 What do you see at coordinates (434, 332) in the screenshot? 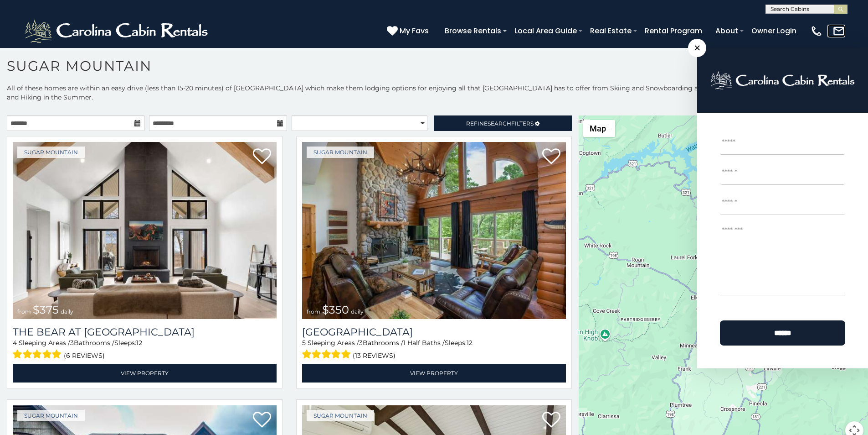
I see `h3: Grouse Moor Lodge` at bounding box center [434, 332].